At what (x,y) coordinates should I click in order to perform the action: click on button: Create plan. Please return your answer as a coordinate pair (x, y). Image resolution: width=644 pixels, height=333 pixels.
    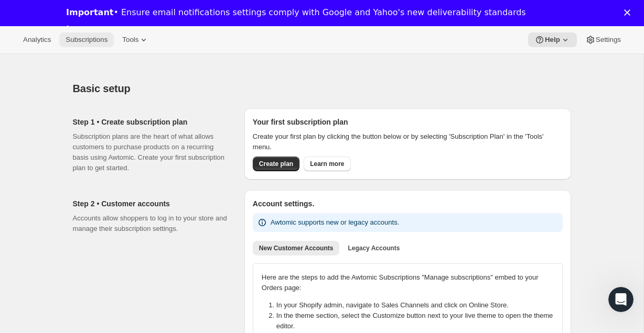
    Looking at the image, I should click on (276, 164).